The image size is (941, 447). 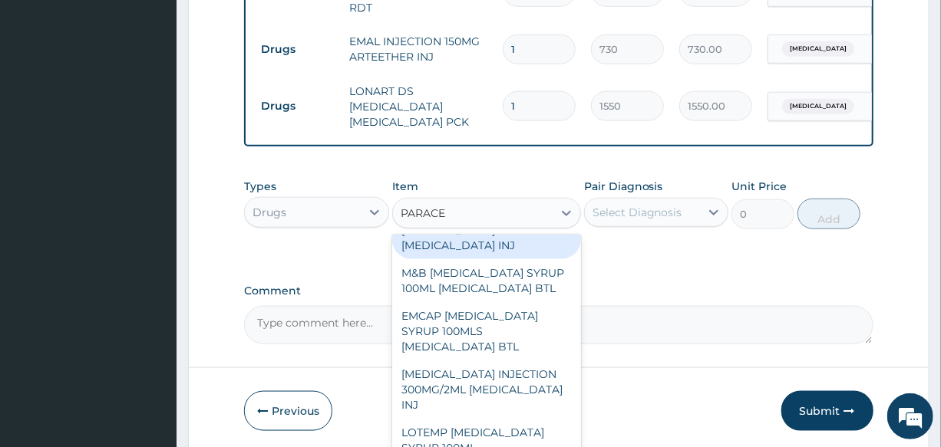 What do you see at coordinates (270, 26) in the screenshot?
I see `div: Minimize live chat window` at bounding box center [270, 26].